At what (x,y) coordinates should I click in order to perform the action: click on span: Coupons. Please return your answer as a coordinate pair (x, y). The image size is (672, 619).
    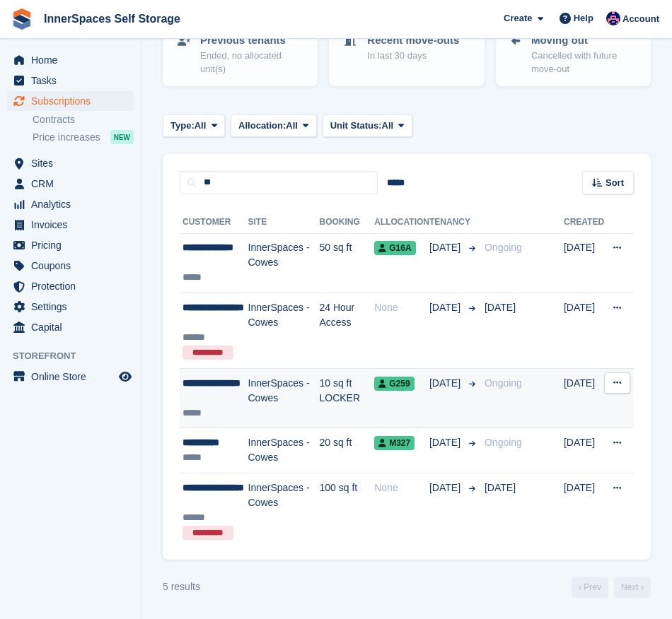
    Looking at the image, I should click on (74, 266).